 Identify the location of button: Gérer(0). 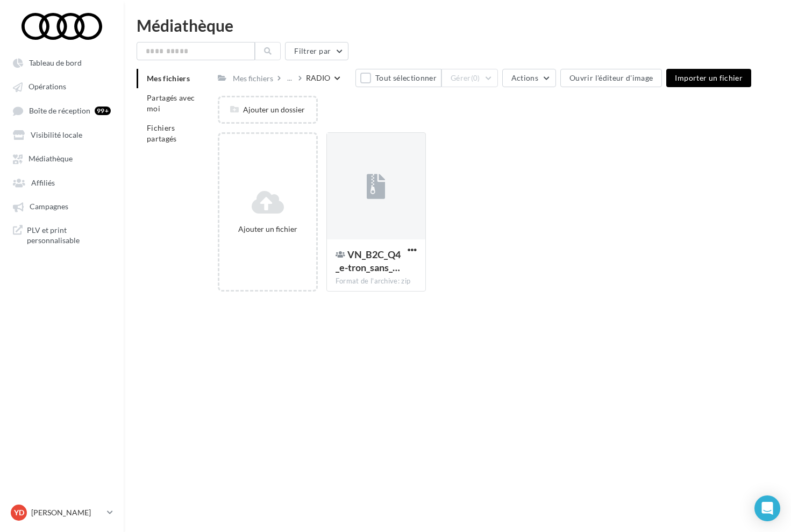
(469, 78).